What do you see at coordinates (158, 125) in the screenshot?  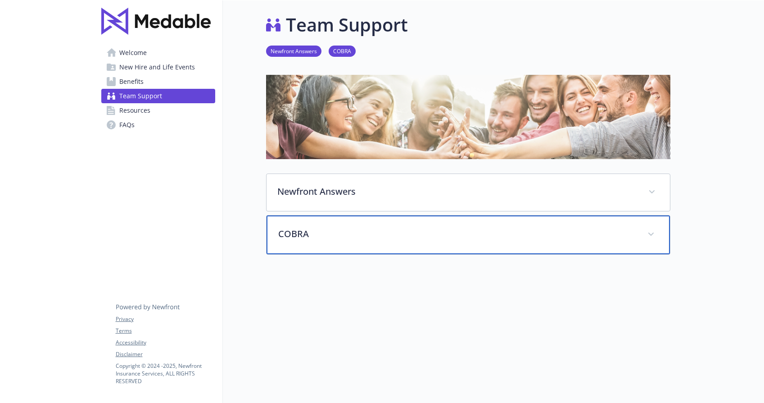 I see `a: FAQs` at bounding box center [158, 125].